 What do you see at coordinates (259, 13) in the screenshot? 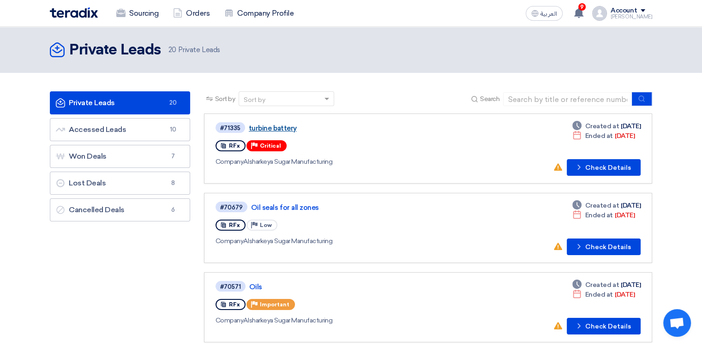
I see `a: Company Profile` at bounding box center [259, 13].